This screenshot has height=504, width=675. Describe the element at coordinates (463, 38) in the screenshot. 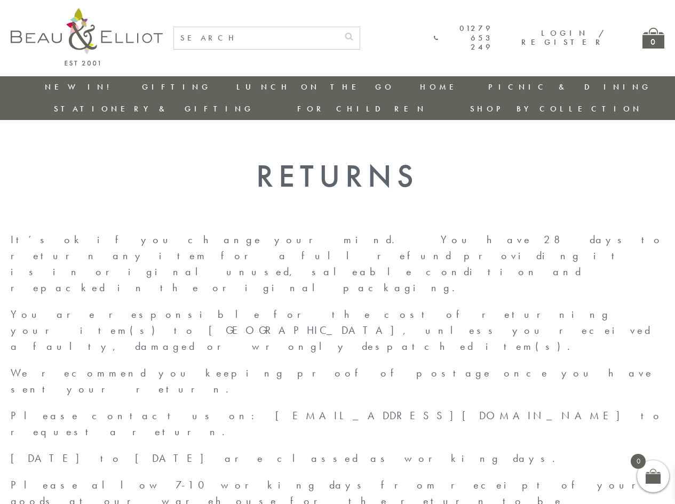

I see `a: 01279 653 249` at that location.